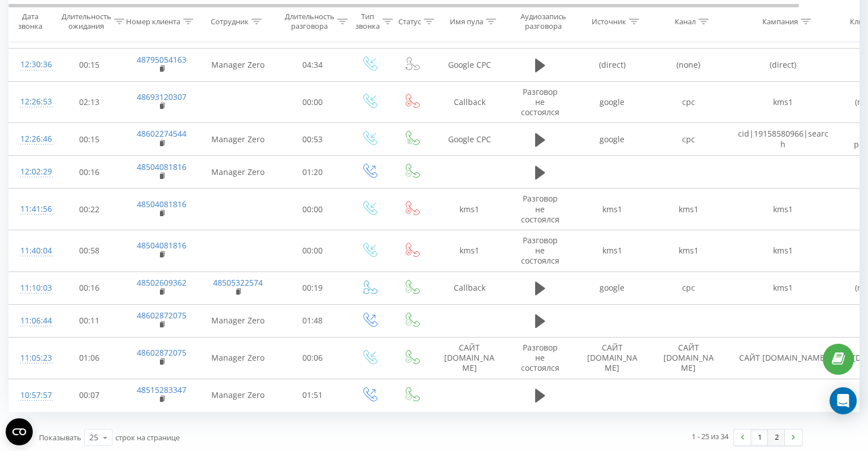  I want to click on div: Статус, so click(409, 21).